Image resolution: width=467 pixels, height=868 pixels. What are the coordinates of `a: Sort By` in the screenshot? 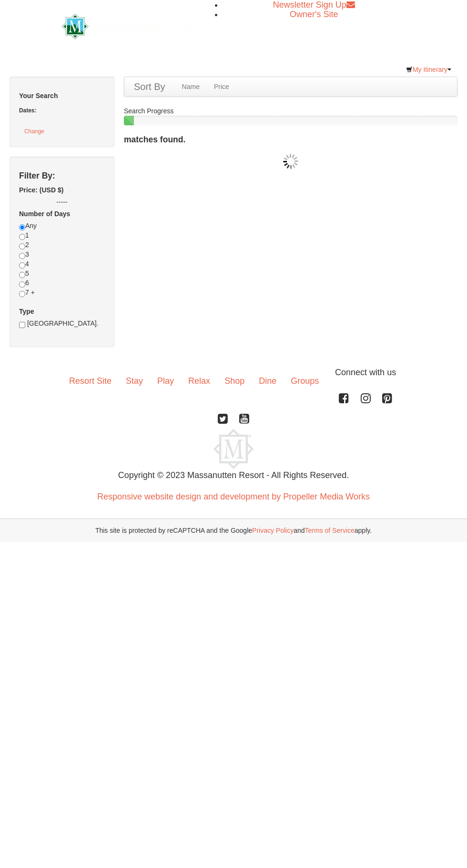 It's located at (149, 87).